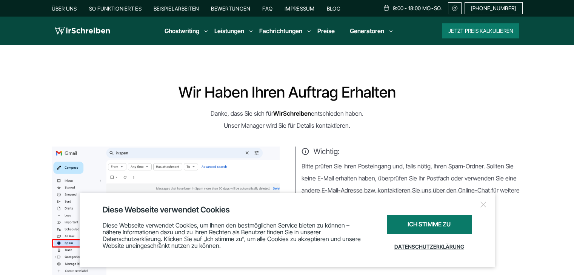  What do you see at coordinates (229, 31) in the screenshot?
I see `a: Leistungen` at bounding box center [229, 31].